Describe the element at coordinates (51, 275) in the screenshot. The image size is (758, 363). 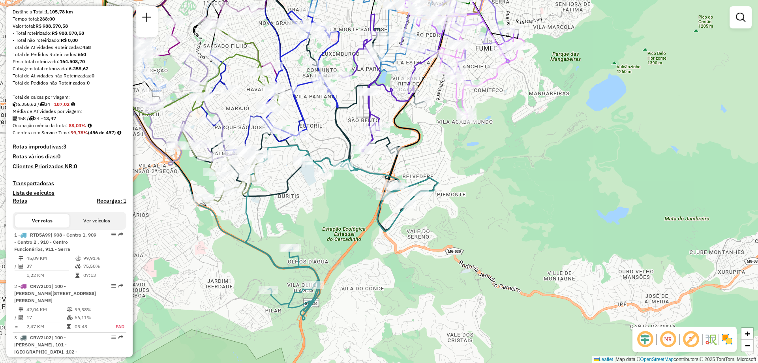
I see `td: 1,22 KM` at that location.